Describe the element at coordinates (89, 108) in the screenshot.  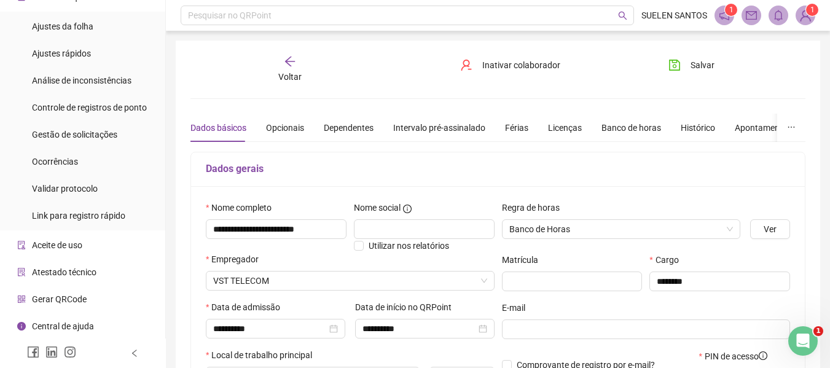
I see `span: Controle de registros de ponto` at that location.